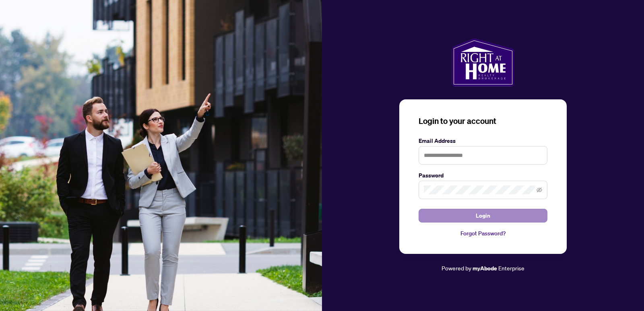 Image resolution: width=644 pixels, height=311 pixels. Describe the element at coordinates (539, 190) in the screenshot. I see `span: eye-invisible` at that location.